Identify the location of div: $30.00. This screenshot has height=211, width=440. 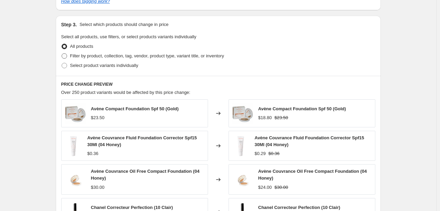
(98, 188).